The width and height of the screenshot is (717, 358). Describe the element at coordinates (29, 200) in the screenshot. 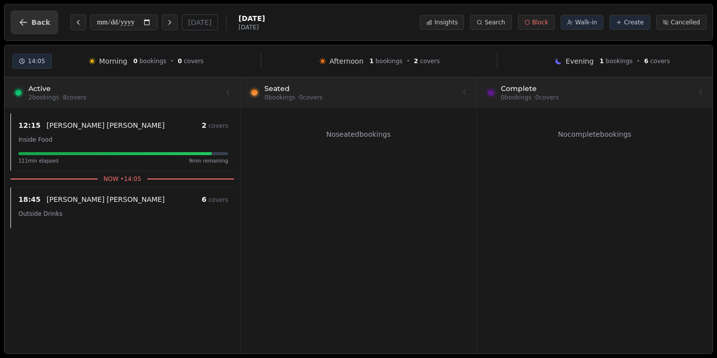

I see `span: 18:45` at that location.